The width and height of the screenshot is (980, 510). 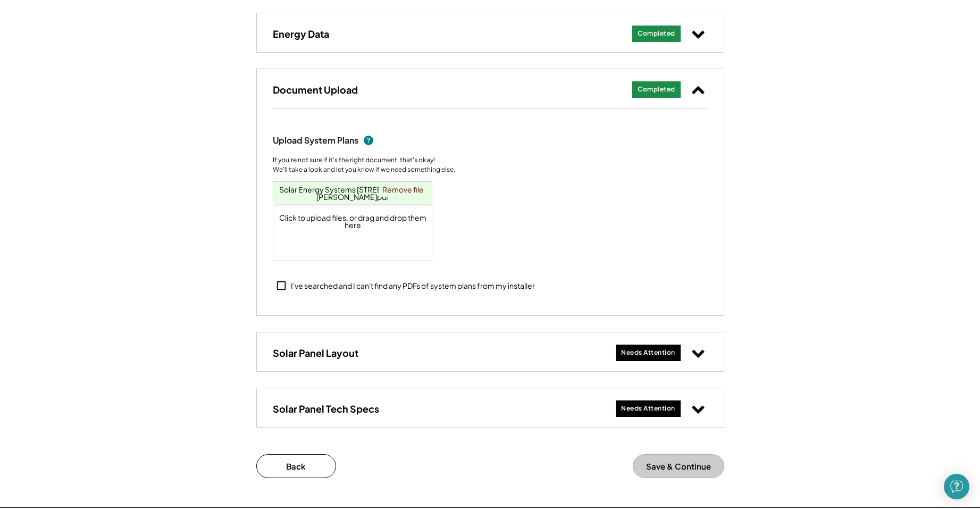 I want to click on h3: Document Upload, so click(x=315, y=90).